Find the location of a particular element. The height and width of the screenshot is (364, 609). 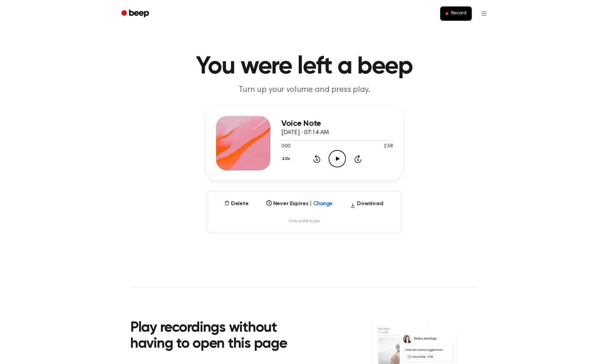

button: Record is located at coordinates (456, 14).